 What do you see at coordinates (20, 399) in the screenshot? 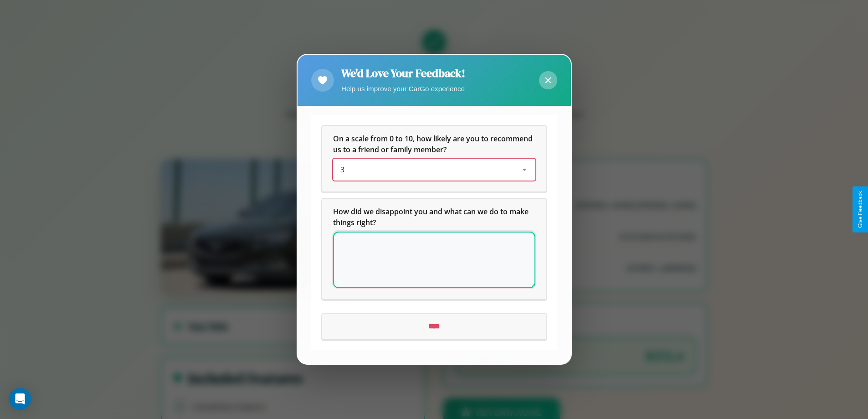
I see `div: Open Intercom Messenger` at bounding box center [20, 399].